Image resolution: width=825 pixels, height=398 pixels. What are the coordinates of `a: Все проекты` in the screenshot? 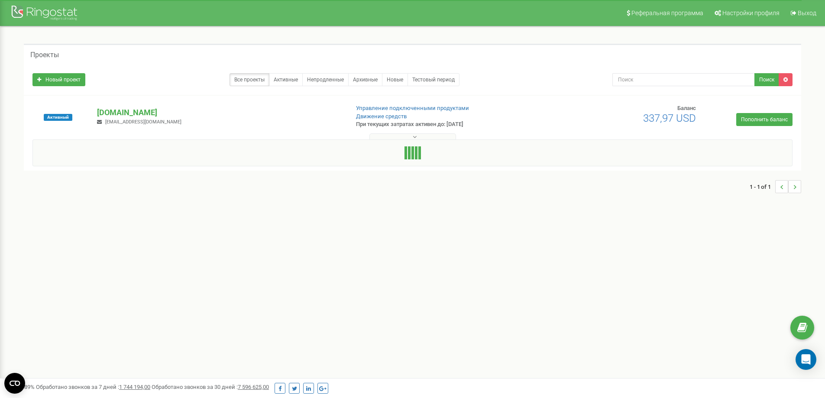 It's located at (249, 80).